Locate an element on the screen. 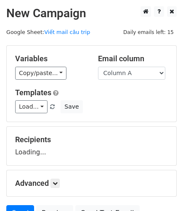 The width and height of the screenshot is (183, 211). h5: Recipients is located at coordinates (91, 140).